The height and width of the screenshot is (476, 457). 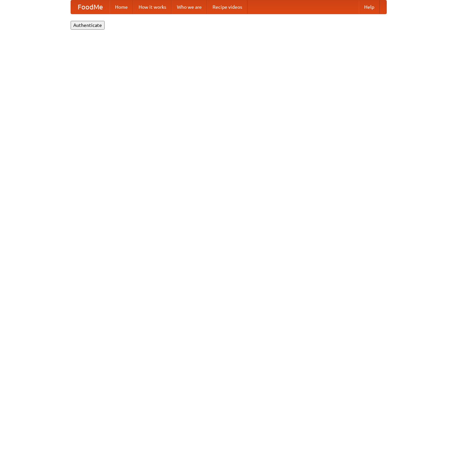 What do you see at coordinates (228, 7) in the screenshot?
I see `a: Recipe videos` at bounding box center [228, 7].